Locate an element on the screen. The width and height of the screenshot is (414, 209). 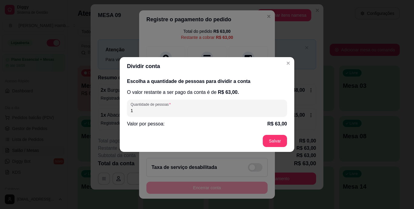
p: R$ 63,00 is located at coordinates (277, 124).